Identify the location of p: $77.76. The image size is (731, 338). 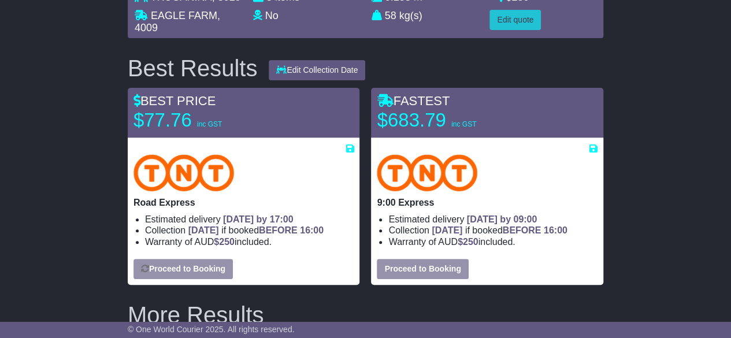
(206, 120).